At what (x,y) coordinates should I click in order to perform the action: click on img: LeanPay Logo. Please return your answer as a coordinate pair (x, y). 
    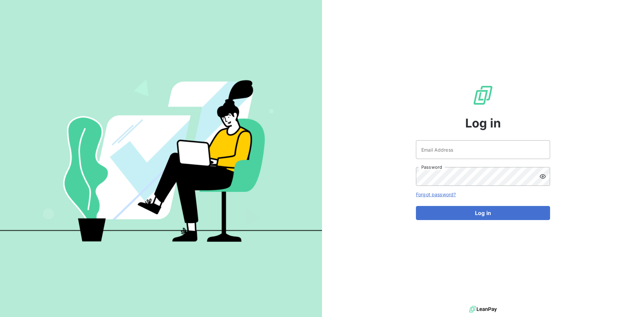
    Looking at the image, I should click on (483, 95).